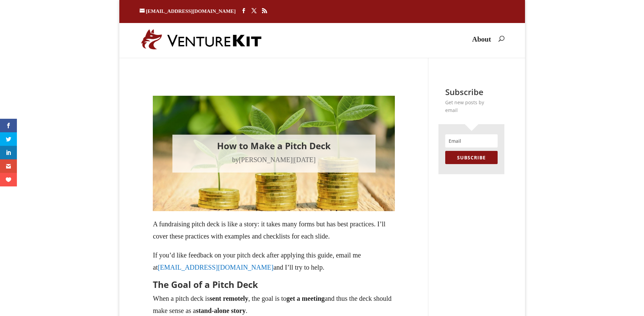 This screenshot has width=644, height=316. Describe the element at coordinates (472, 107) in the screenshot. I see `p: Get new posts by email` at that location.